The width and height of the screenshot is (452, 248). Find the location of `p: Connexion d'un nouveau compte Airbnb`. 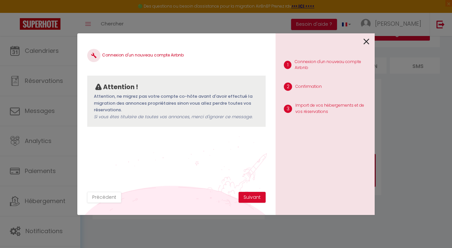

p: Connexion d'un nouveau compte Airbnb is located at coordinates (332, 65).